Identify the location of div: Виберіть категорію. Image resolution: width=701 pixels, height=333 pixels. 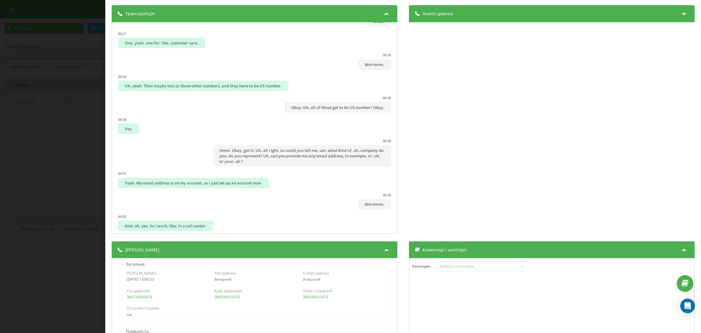
(477, 266).